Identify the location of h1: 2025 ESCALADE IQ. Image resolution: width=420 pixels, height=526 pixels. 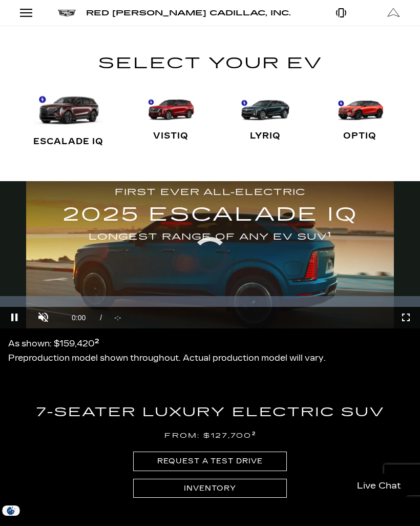
(210, 215).